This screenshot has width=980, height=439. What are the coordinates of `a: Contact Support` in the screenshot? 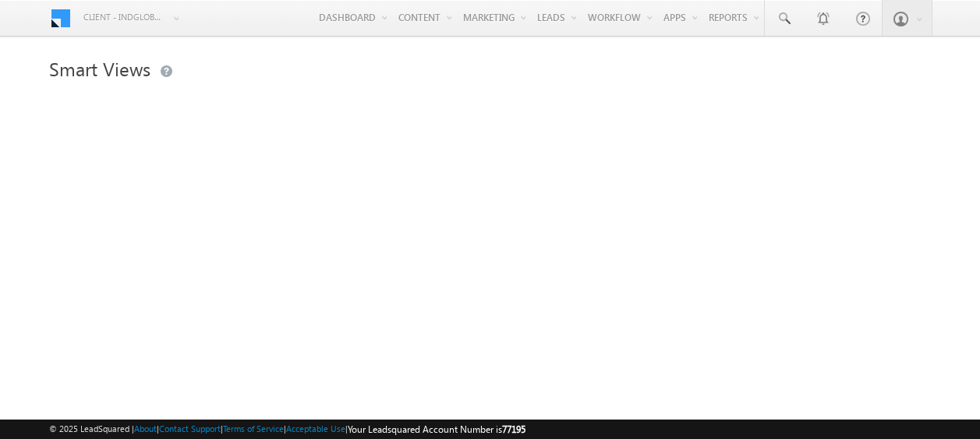 It's located at (189, 429).